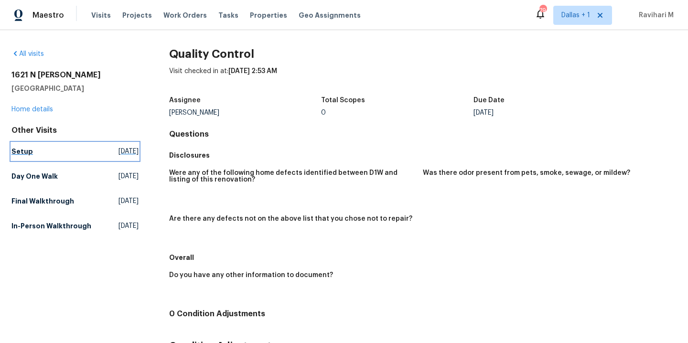 This screenshot has width=688, height=343. What do you see at coordinates (423, 314) in the screenshot?
I see `h4: 0 Condition Adjustments` at bounding box center [423, 314].